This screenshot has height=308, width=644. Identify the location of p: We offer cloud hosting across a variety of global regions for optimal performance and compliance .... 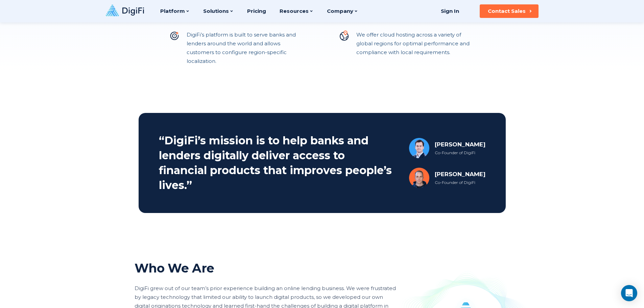
(416, 48).